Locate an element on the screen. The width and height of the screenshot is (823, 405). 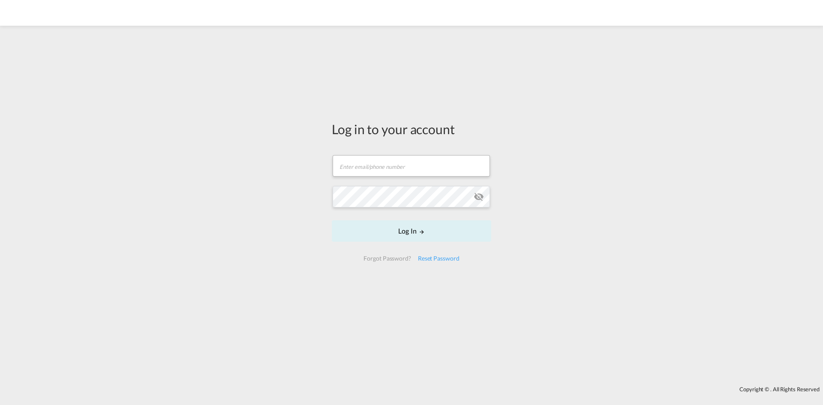
div: Forgot Password? is located at coordinates (387, 258).